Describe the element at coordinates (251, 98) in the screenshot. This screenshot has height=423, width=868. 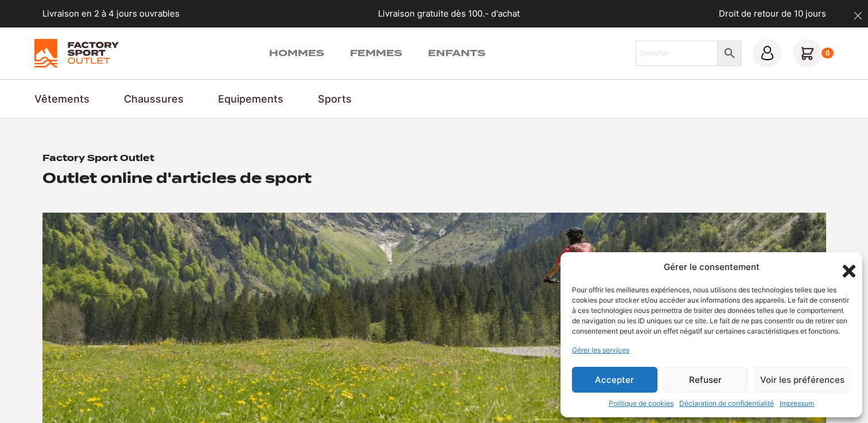
I see `a: Equipements` at that location.